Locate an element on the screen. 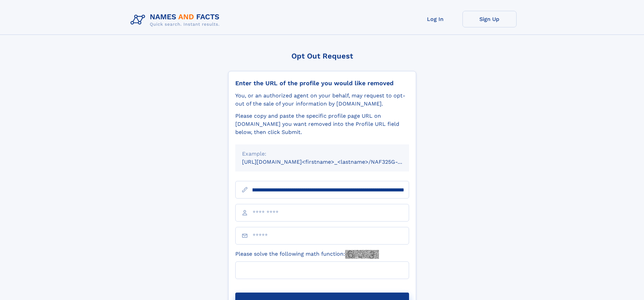 This screenshot has width=644, height=300. a: Sign Up is located at coordinates (489, 19).